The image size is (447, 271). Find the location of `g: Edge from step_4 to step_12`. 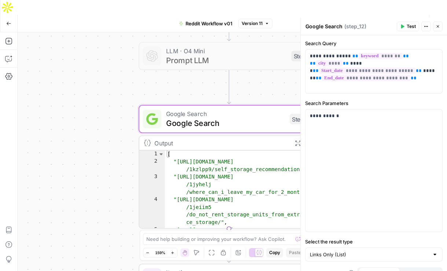

g: Edge from step_4 to step_12 is located at coordinates (229, 87).